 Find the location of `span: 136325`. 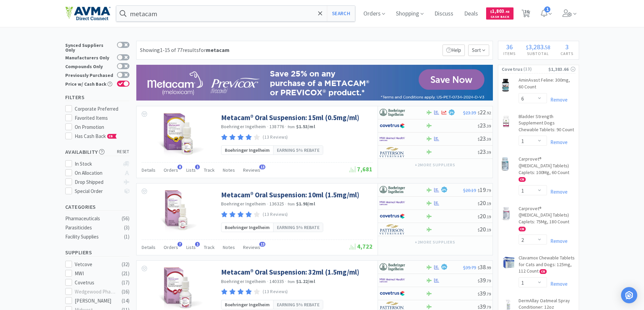

span: 136325 is located at coordinates (277, 204).